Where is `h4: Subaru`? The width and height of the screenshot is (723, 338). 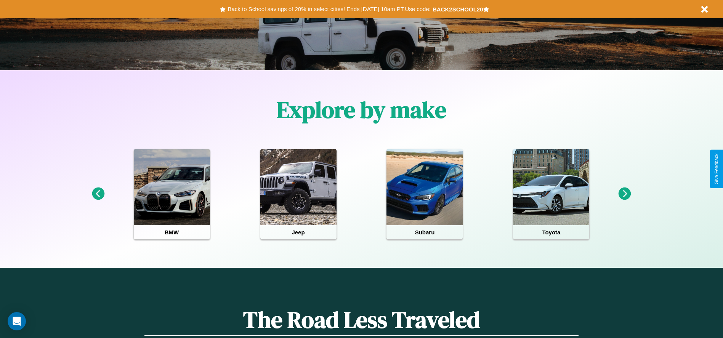
h4: Subaru is located at coordinates (425, 232).